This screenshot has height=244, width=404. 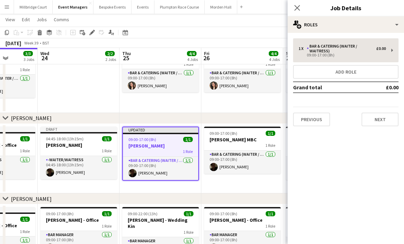 What do you see at coordinates (28, 53) in the screenshot?
I see `span: 3/3` at bounding box center [28, 53].